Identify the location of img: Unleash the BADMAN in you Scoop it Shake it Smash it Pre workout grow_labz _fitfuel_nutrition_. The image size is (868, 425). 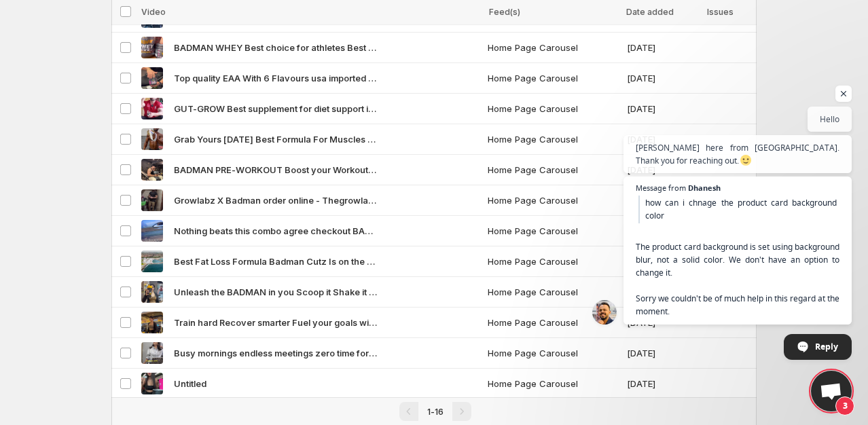
(152, 292).